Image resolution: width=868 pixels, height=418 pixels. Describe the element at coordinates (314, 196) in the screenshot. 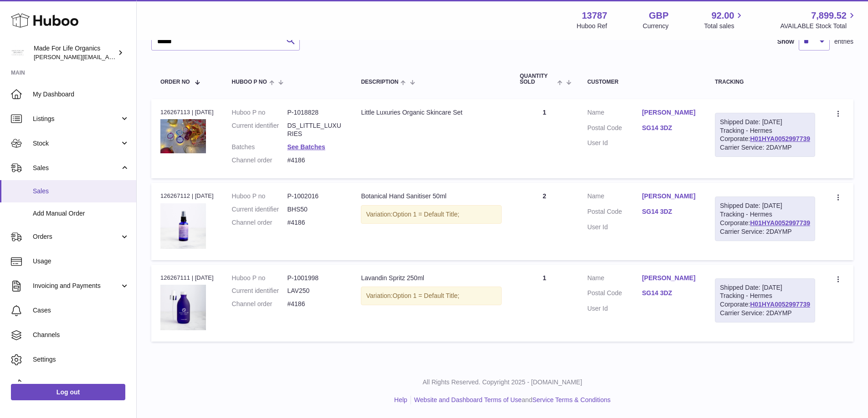

I see `dd: P-1002016` at that location.